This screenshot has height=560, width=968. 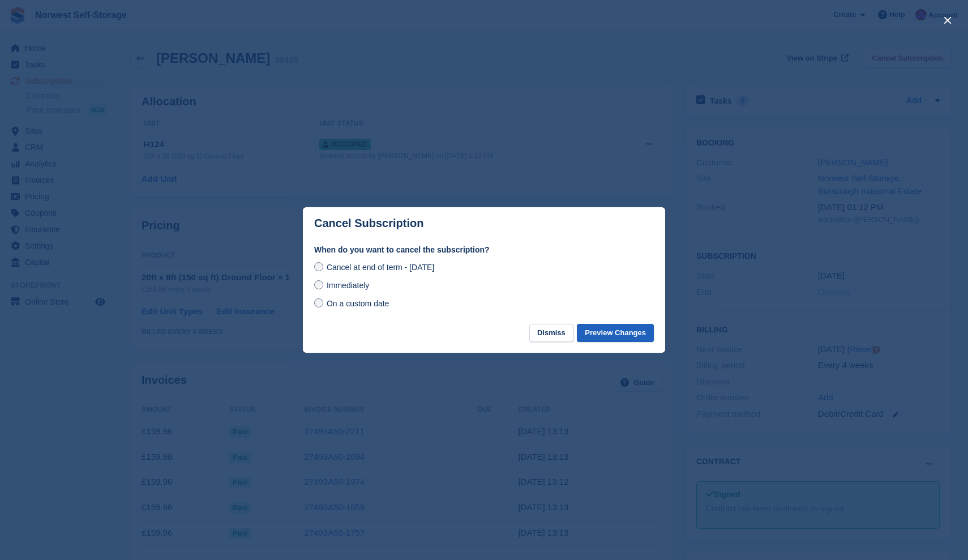 I want to click on button: Dismiss, so click(x=551, y=332).